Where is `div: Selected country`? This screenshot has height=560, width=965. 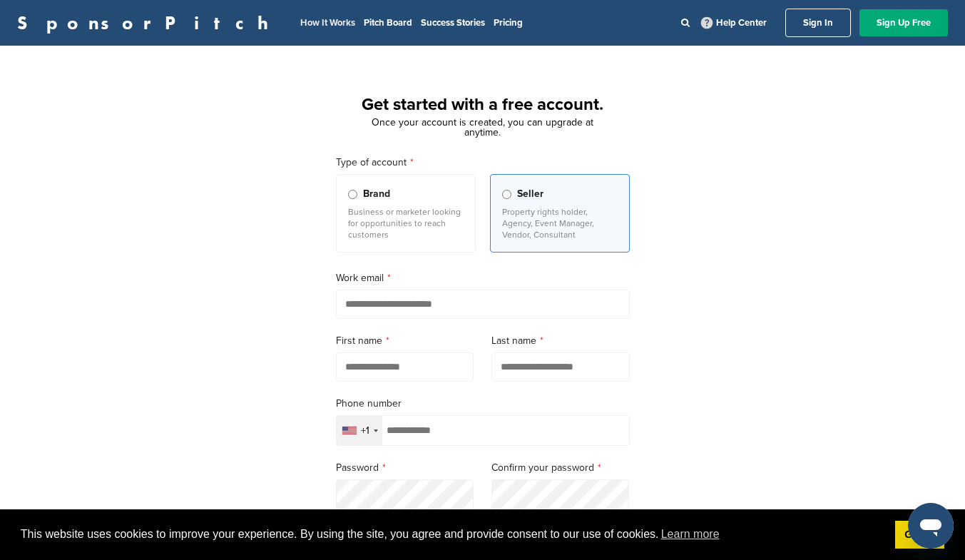 div: Selected country is located at coordinates (360, 430).